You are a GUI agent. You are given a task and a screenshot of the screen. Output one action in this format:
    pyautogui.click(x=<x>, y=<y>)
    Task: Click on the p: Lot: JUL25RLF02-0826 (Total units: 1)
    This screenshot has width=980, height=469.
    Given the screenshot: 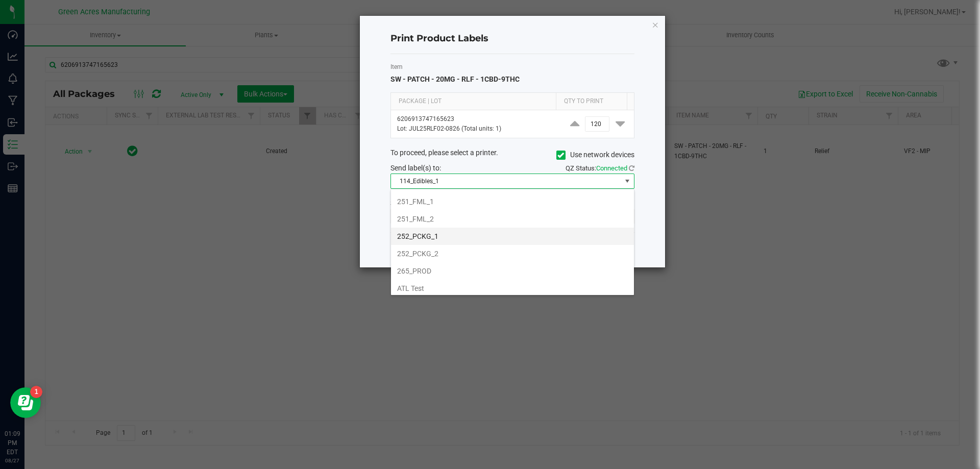 What is the action you would take?
    pyautogui.click(x=475, y=129)
    